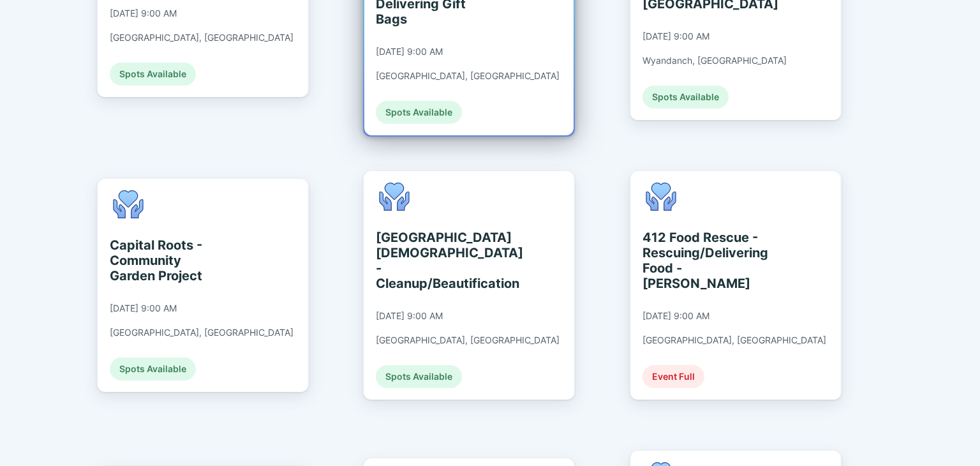 The image size is (980, 466). Describe the element at coordinates (673, 376) in the screenshot. I see `div: Event Full` at that location.